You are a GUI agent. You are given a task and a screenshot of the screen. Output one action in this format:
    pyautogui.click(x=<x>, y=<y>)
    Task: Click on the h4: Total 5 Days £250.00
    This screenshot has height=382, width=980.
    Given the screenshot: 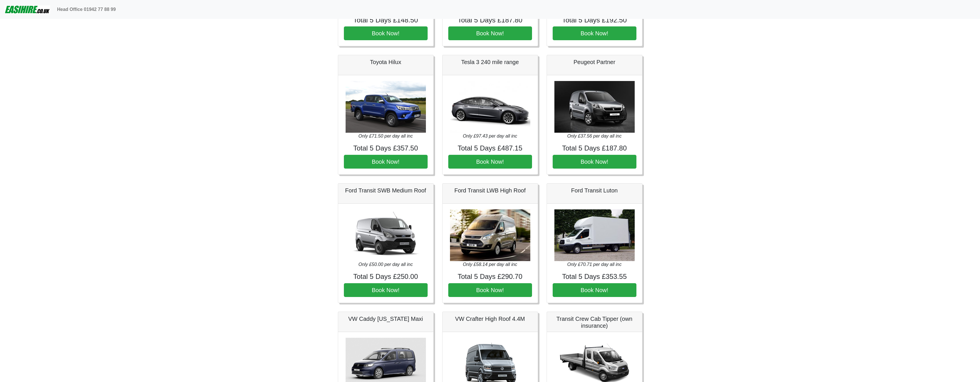 What is the action you would take?
    pyautogui.click(x=386, y=276)
    